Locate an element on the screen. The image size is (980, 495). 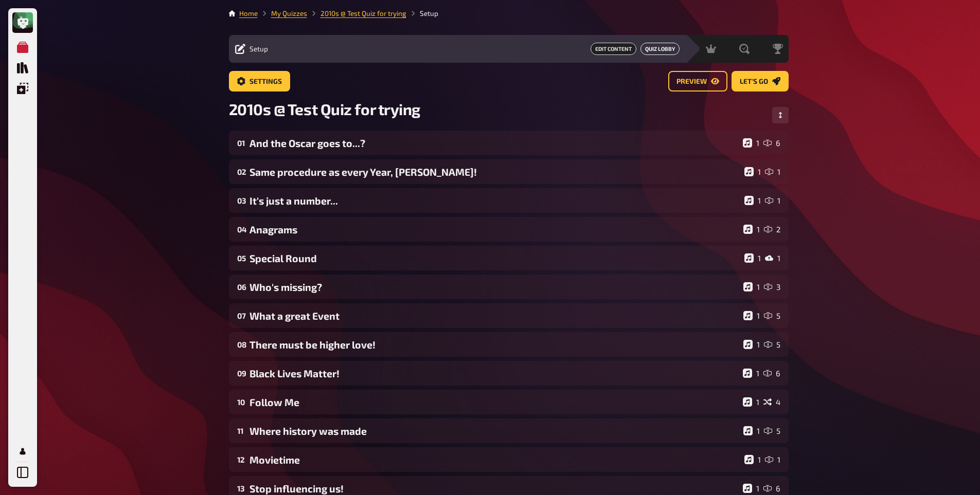
div: Black Lives Matter! is located at coordinates (494, 373).